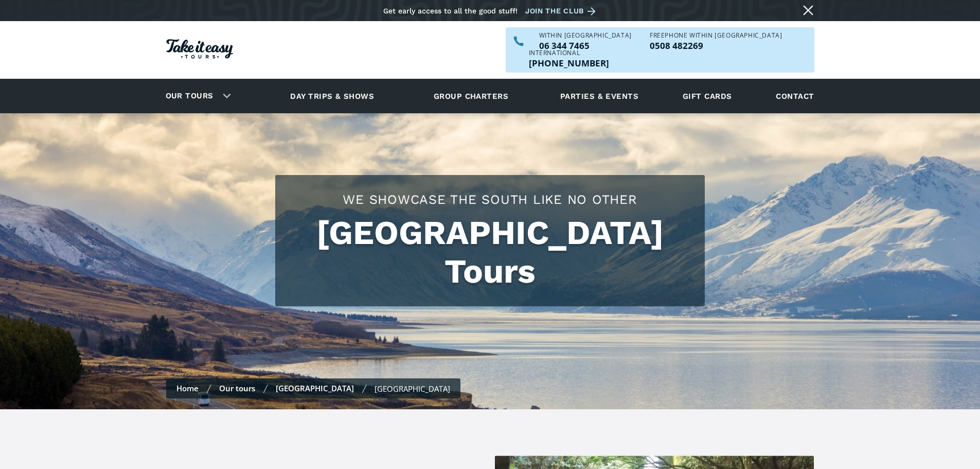 The image size is (980, 469). I want to click on img: Take it easy Tours logo, so click(200, 49).